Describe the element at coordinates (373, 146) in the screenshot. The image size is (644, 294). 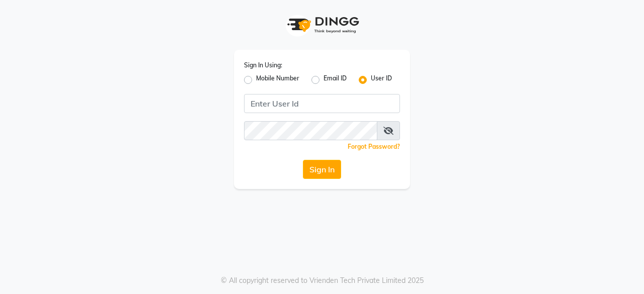
I see `a: Forgot Password?` at that location.